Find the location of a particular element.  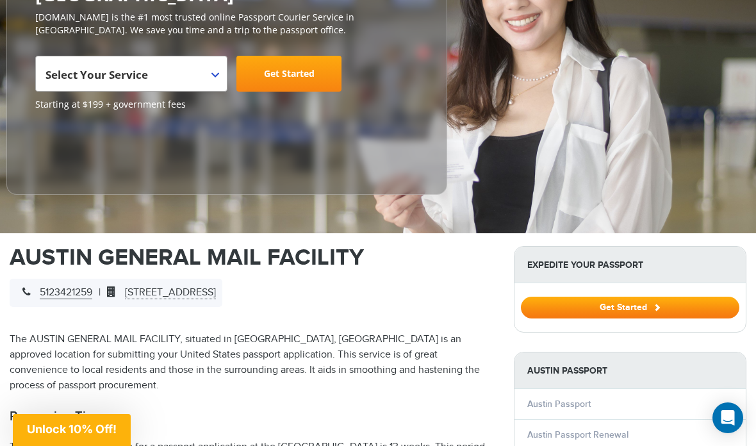

button: Get Started is located at coordinates (630, 307).